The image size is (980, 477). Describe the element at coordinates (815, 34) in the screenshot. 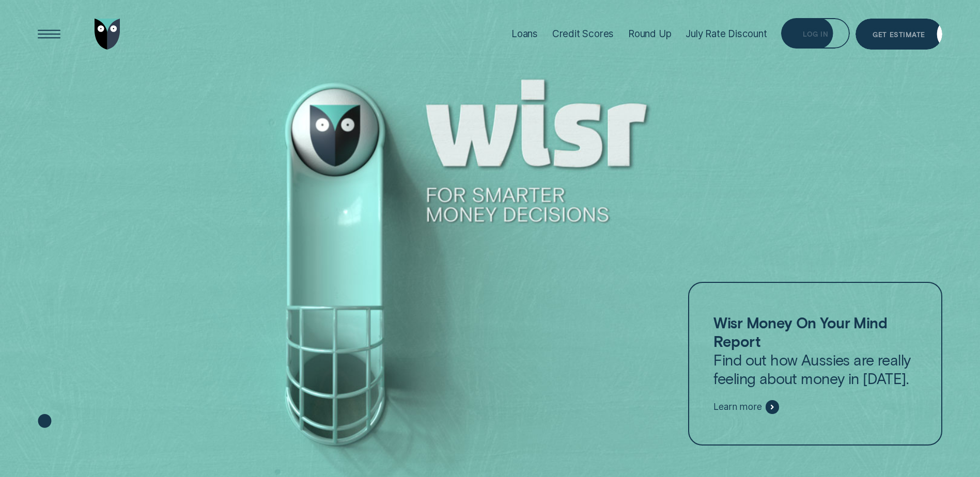

I see `div: Log in` at that location.